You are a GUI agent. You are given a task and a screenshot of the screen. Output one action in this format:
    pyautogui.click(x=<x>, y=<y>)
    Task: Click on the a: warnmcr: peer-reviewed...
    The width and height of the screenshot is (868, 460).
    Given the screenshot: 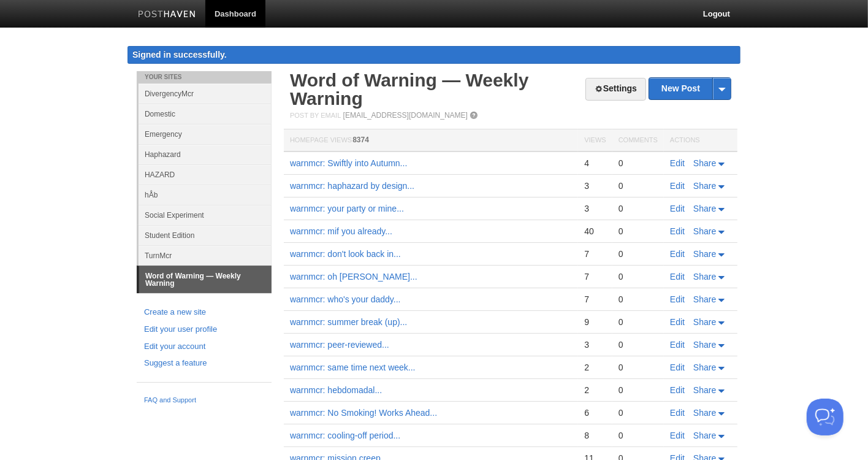 What is the action you would take?
    pyautogui.click(x=340, y=345)
    